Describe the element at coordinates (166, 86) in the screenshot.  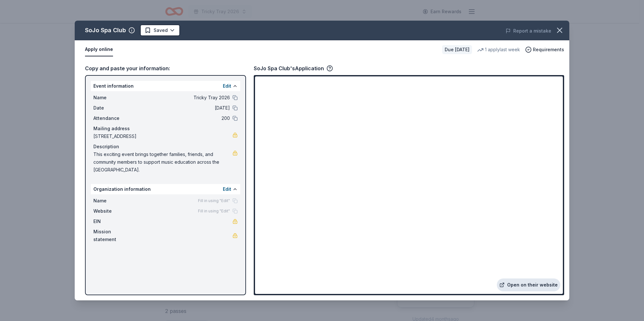
I see `div: Event information` at that location.